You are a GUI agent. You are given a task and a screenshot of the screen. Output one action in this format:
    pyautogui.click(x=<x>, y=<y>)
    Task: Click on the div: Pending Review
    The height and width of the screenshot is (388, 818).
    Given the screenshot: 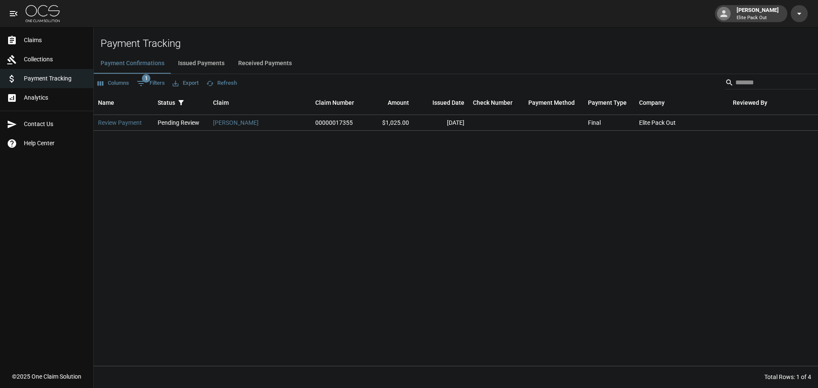 What is the action you would take?
    pyautogui.click(x=179, y=123)
    